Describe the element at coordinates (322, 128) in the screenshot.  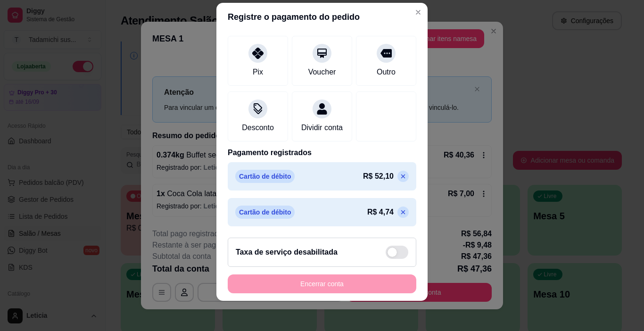
I see `div: Dividir conta` at that location.